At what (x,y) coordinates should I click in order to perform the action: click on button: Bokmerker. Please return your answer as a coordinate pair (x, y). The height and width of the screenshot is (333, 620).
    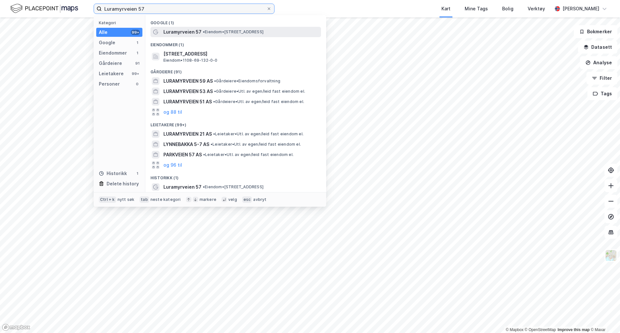
    Looking at the image, I should click on (596, 32).